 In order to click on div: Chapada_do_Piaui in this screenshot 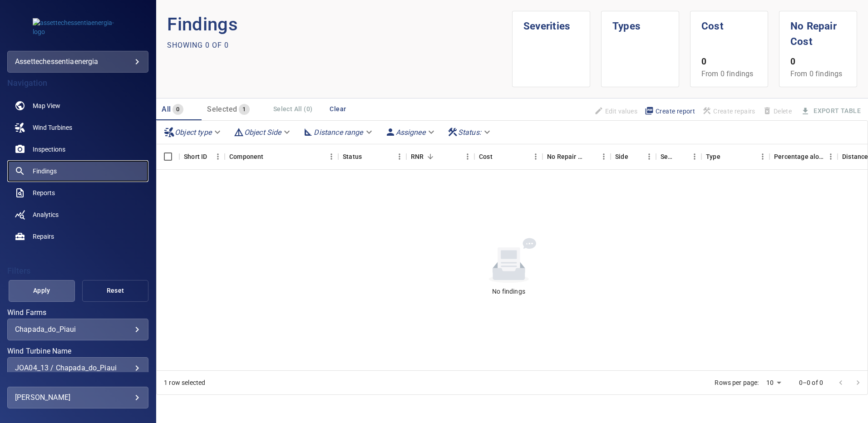, I will do `click(78, 329)`.